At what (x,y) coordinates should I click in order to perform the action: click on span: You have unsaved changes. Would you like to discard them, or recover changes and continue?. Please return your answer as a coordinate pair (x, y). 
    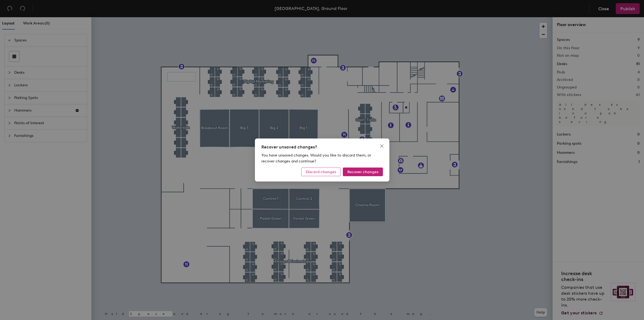
    Looking at the image, I should click on (316, 158).